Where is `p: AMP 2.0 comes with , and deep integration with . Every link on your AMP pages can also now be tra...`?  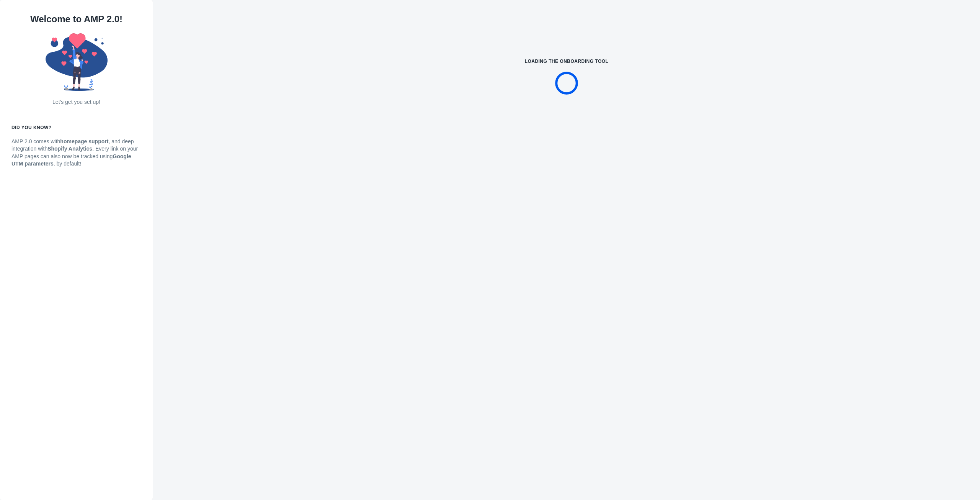 p: AMP 2.0 comes with , and deep integration with . Every link on your AMP pages can also now be tra... is located at coordinates (76, 153).